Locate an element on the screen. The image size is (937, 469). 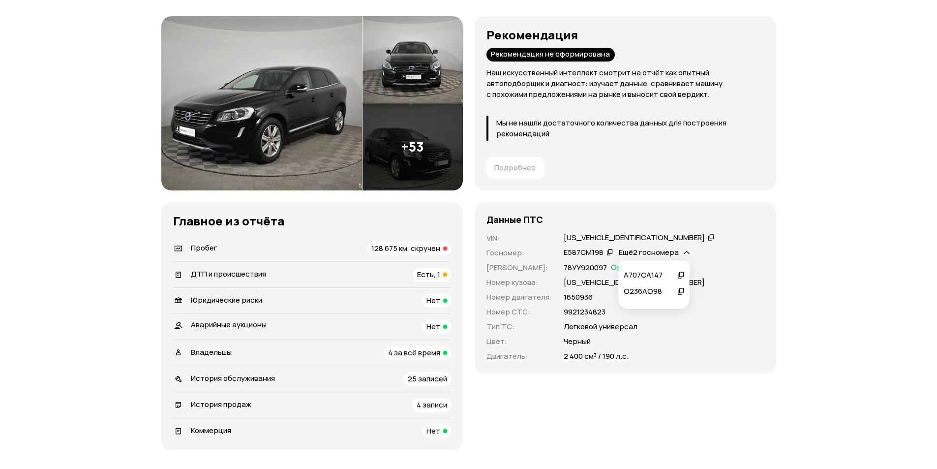
span: Ещё 2 госномера is located at coordinates (649, 252).